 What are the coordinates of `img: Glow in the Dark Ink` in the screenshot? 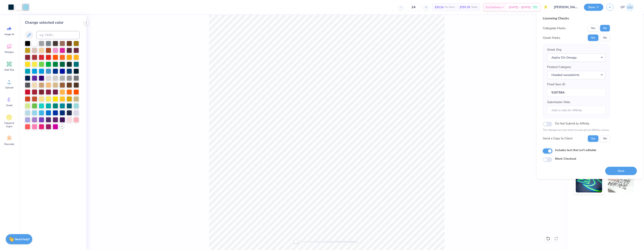 It's located at (589, 182).